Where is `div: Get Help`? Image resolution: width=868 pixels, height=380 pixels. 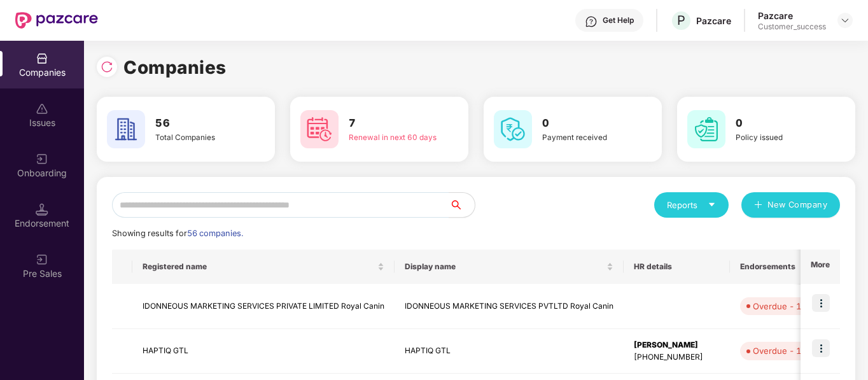 div: Get Help is located at coordinates (618, 20).